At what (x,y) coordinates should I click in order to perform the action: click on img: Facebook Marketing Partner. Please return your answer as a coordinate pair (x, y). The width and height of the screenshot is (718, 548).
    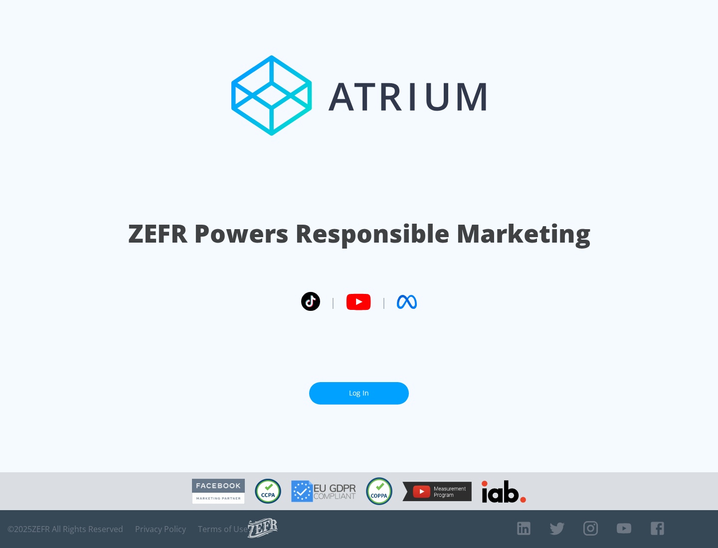
    Looking at the image, I should click on (218, 492).